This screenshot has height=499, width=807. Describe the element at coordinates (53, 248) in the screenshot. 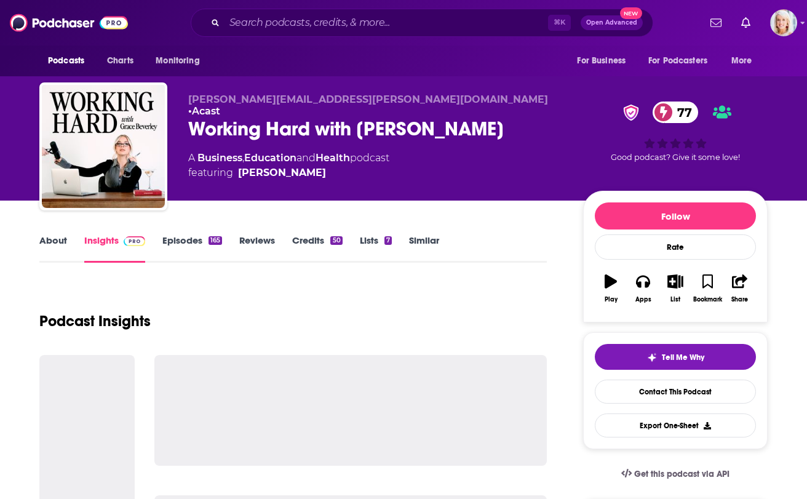

I see `a: About` at that location.